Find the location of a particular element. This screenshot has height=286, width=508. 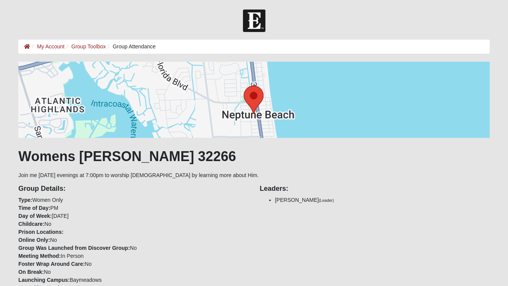

strong: Meeting Method: is located at coordinates (39, 256).